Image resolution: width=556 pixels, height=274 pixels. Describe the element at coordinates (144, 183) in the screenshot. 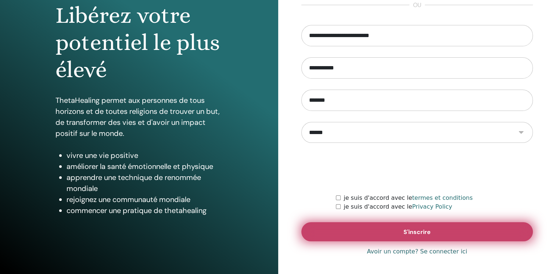

I see `li: apprendre une technique de renommée mondiale` at that location.